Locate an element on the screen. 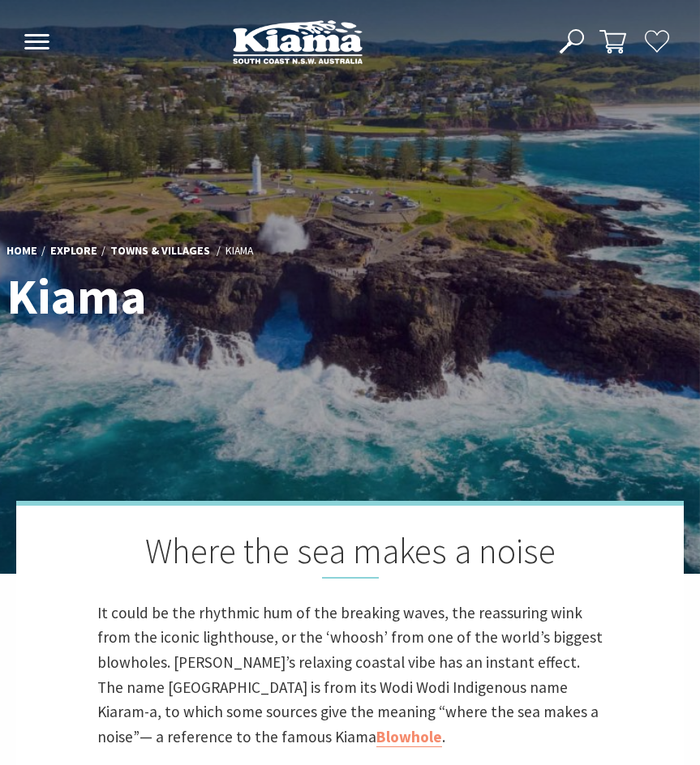 This screenshot has width=700, height=765. a: Blowhole is located at coordinates (409, 737).